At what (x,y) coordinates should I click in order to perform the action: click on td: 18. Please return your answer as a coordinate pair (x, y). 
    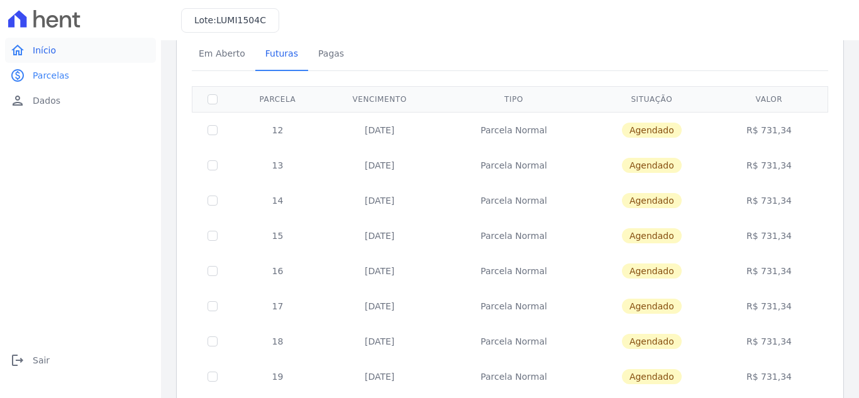
    Looking at the image, I should click on (277, 341).